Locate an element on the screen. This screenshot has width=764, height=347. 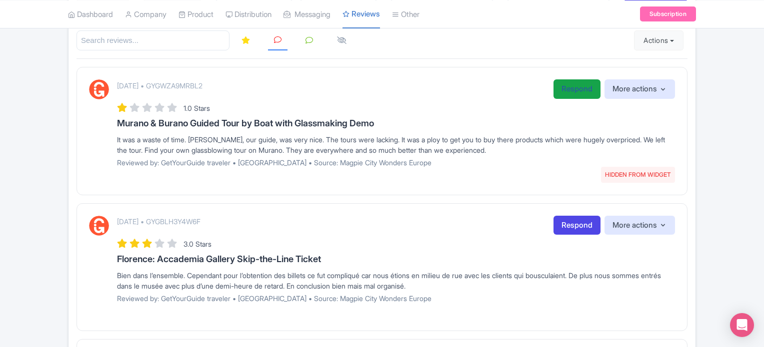
a: Subscription is located at coordinates (668, 14).